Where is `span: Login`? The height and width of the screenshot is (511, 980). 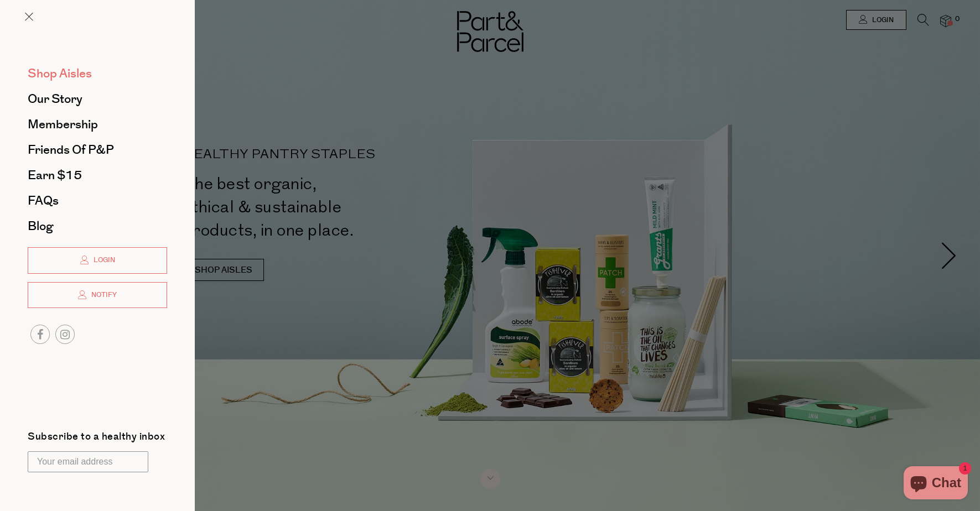 span: Login is located at coordinates (103, 260).